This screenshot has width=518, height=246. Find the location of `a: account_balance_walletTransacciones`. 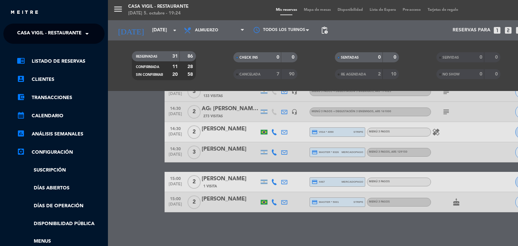

a: account_balance_walletTransacciones is located at coordinates (61, 98).